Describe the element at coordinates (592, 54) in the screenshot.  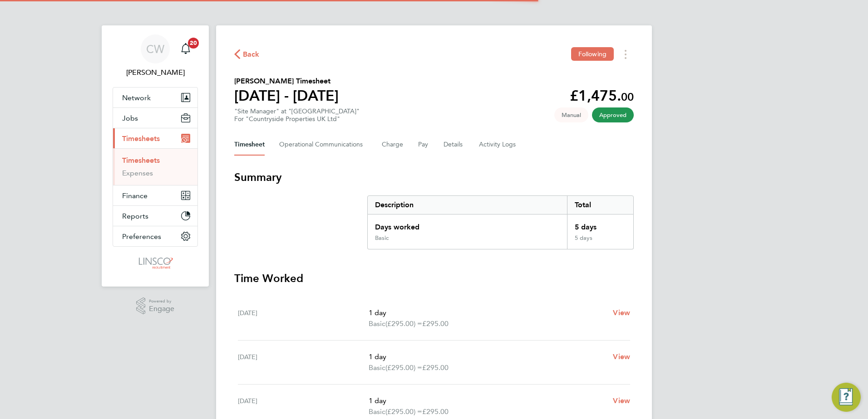
I see `span: Following` at that location.